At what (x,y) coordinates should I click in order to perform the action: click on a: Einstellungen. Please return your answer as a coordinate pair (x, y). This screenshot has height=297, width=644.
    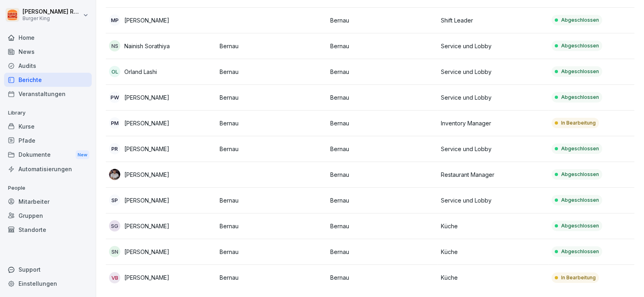
    Looking at the image, I should click on (48, 283).